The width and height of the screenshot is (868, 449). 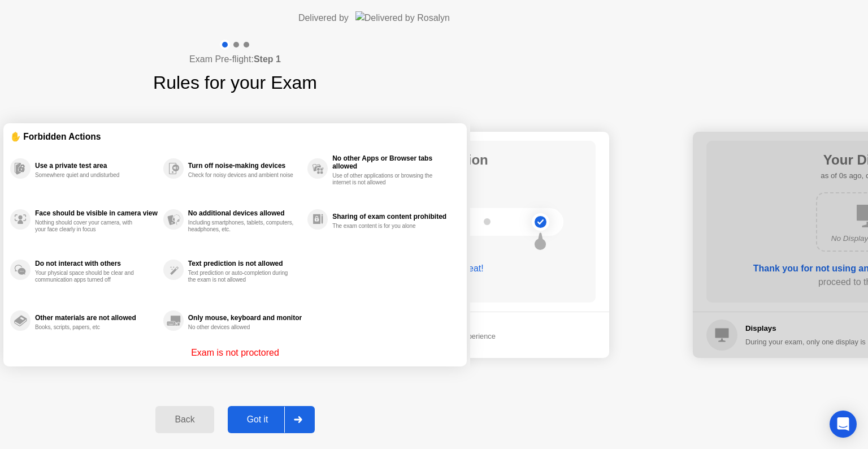 I want to click on div: No other Apps or Browser tabs allowed, so click(x=394, y=162).